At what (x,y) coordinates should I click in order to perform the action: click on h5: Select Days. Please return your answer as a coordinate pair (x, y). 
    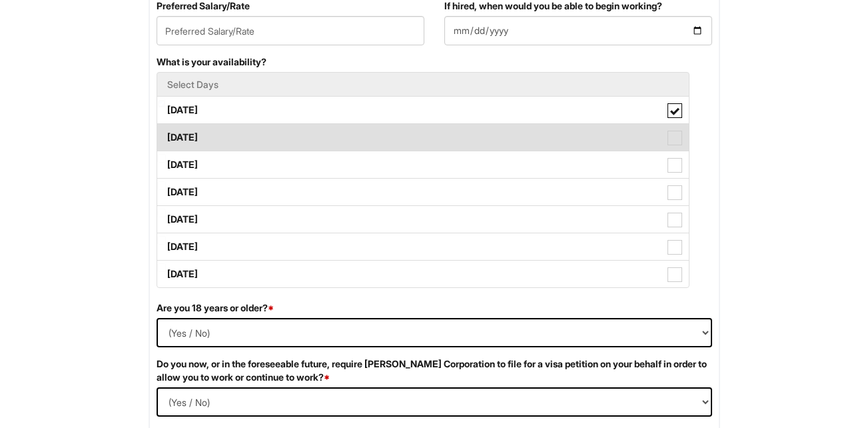
    Looking at the image, I should click on (423, 84).